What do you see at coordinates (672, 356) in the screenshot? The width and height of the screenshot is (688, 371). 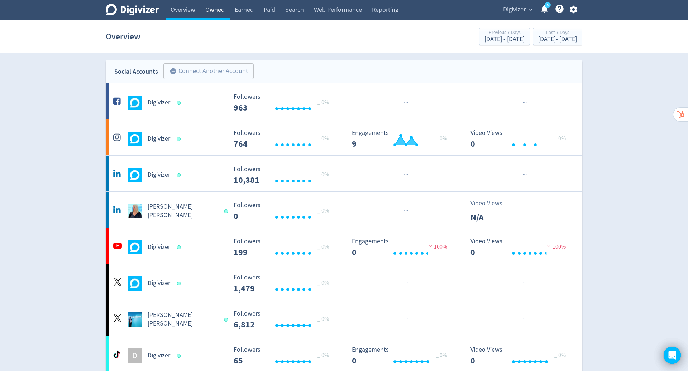 I see `div: Open Intercom Messenger` at bounding box center [672, 356].